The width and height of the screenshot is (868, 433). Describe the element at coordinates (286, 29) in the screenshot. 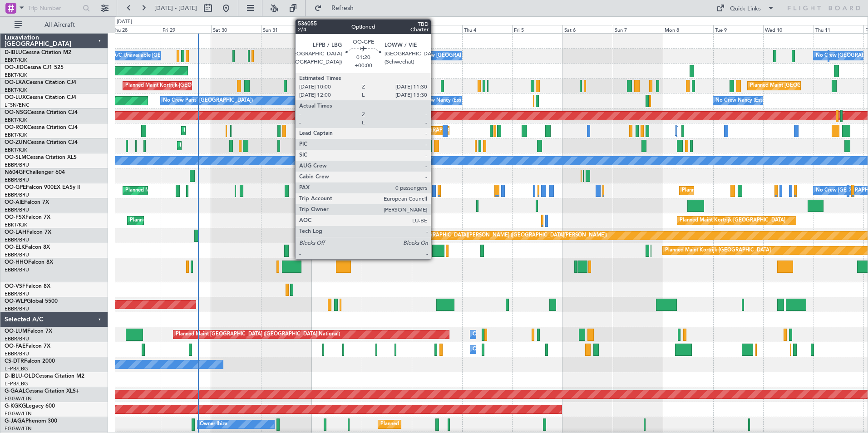

I see `div: Sun 31` at that location.